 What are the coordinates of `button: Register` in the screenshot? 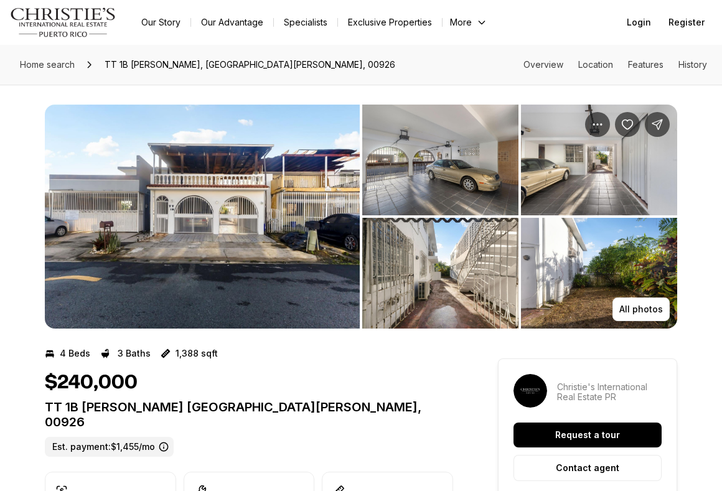 It's located at (687, 22).